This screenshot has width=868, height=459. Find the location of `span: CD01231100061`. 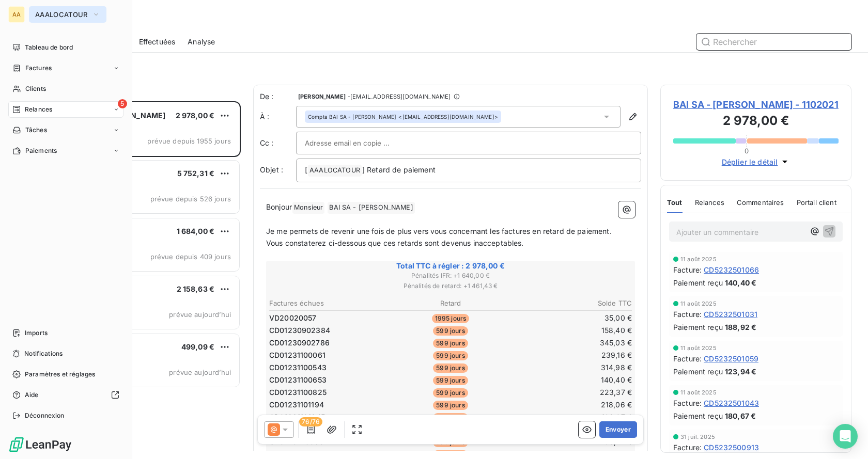

span: CD01231100061 is located at coordinates (297, 355).